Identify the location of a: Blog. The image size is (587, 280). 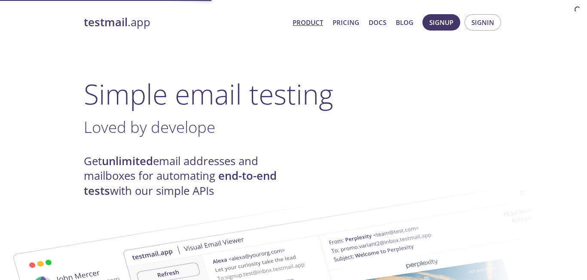
(404, 22).